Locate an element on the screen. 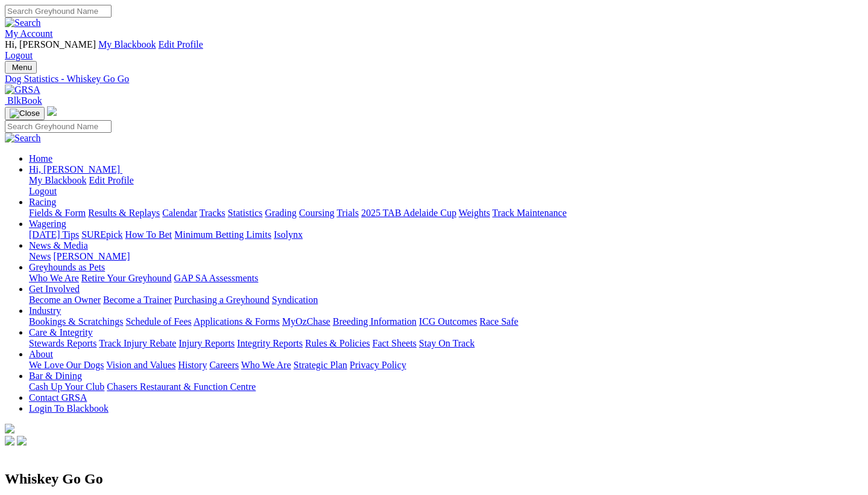 Image resolution: width=868 pixels, height=495 pixels. a: Get Involved is located at coordinates (55, 288).